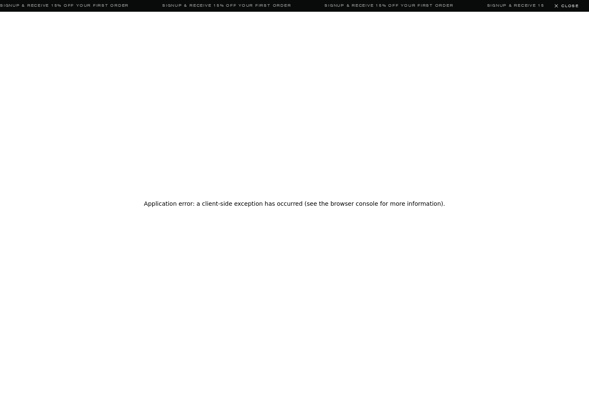  I want to click on button: Close, so click(567, 6).